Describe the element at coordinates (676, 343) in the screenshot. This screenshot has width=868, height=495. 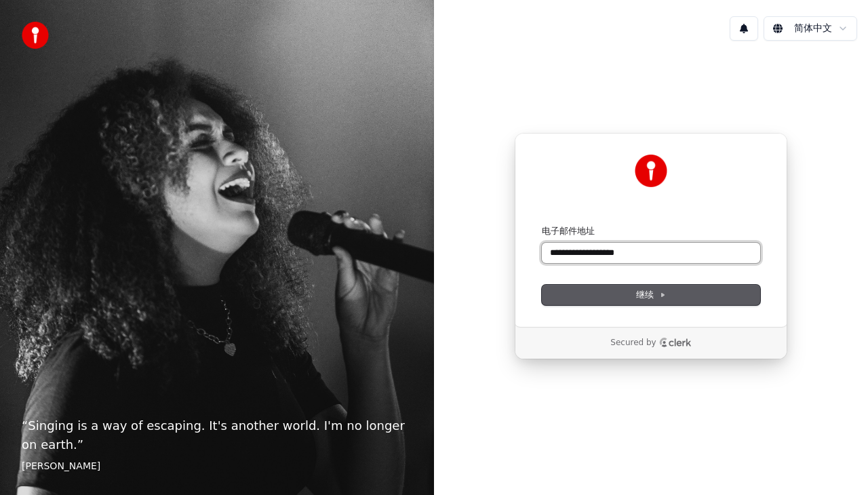
I see `a: Clerk logo` at that location.